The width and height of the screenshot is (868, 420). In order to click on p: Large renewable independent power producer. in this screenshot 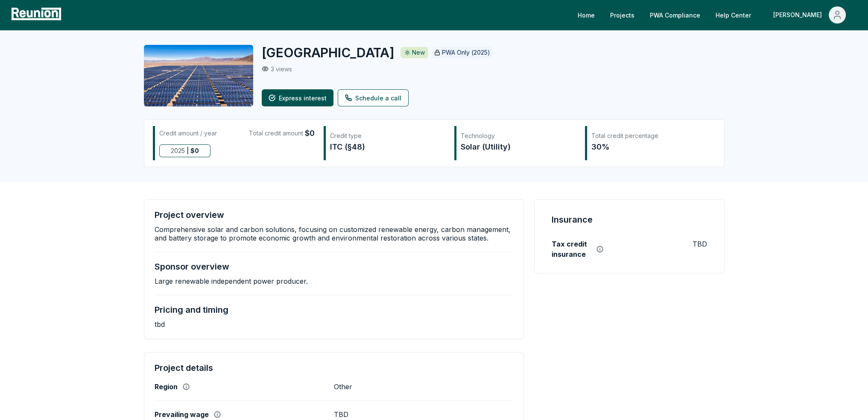, I will do `click(231, 281)`.